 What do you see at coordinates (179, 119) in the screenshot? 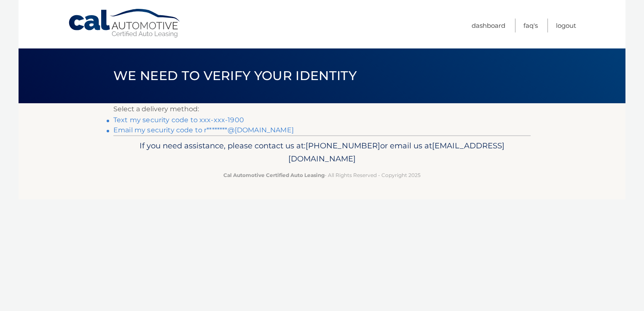
I see `a: Text my security code to xxx-xxx-1900` at bounding box center [179, 119].